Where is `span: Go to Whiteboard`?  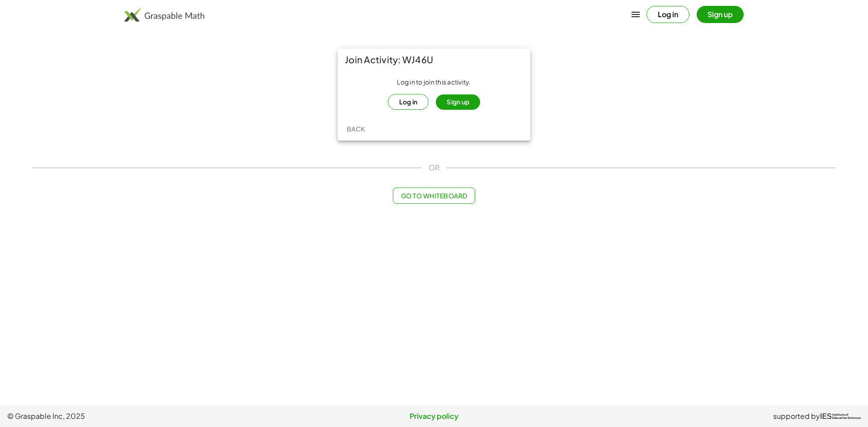 span: Go to Whiteboard is located at coordinates (434, 195).